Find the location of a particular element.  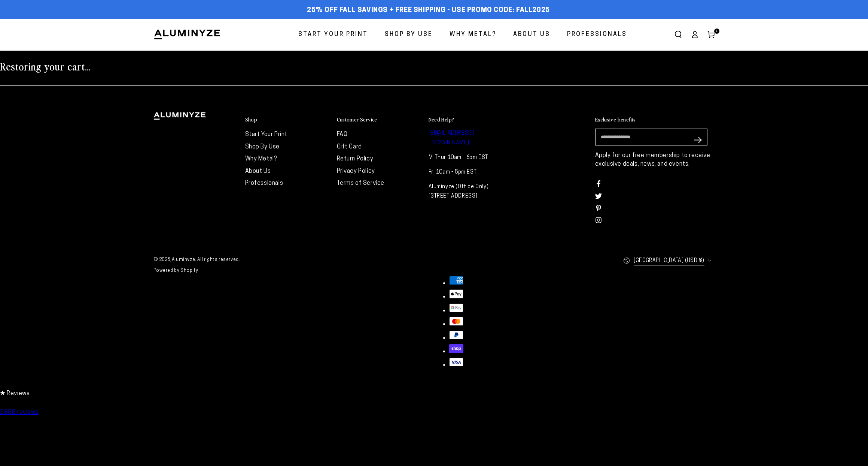

summary: Exclusive benefits is located at coordinates (655, 120).